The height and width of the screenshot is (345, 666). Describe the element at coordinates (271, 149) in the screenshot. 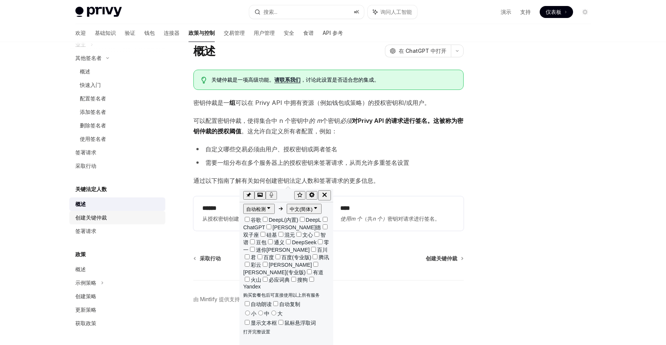

I see `font: 自定义哪些交易必须由用户、授权密钥或两者签名` at that location.